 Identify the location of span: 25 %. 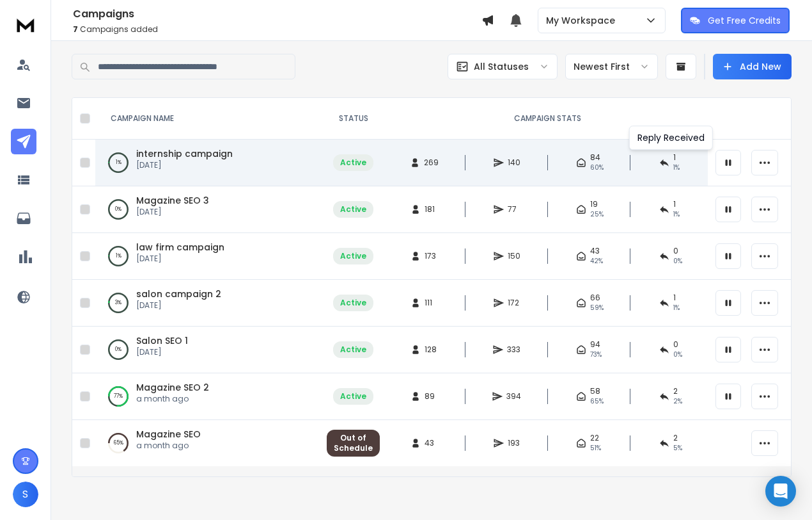
(597, 214).